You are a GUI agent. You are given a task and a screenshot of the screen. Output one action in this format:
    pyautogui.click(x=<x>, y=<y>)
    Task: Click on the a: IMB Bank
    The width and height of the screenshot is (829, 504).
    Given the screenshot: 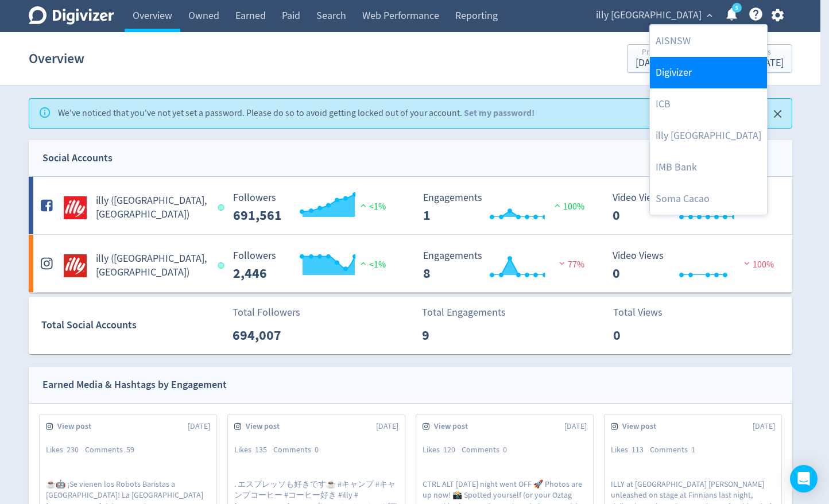 What is the action you would take?
    pyautogui.click(x=709, y=167)
    